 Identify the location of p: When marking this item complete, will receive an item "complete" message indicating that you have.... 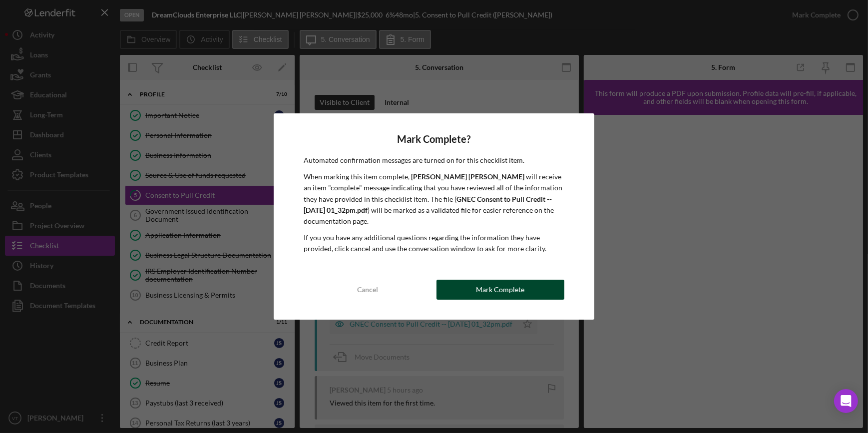
(433, 199).